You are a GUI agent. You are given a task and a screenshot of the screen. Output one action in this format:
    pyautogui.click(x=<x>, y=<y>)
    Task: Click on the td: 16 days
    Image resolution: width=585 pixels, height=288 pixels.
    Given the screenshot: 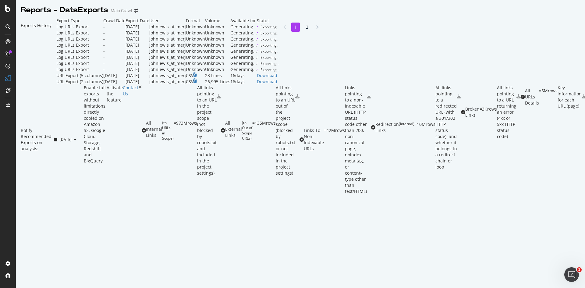 What is the action you would take?
    pyautogui.click(x=243, y=82)
    